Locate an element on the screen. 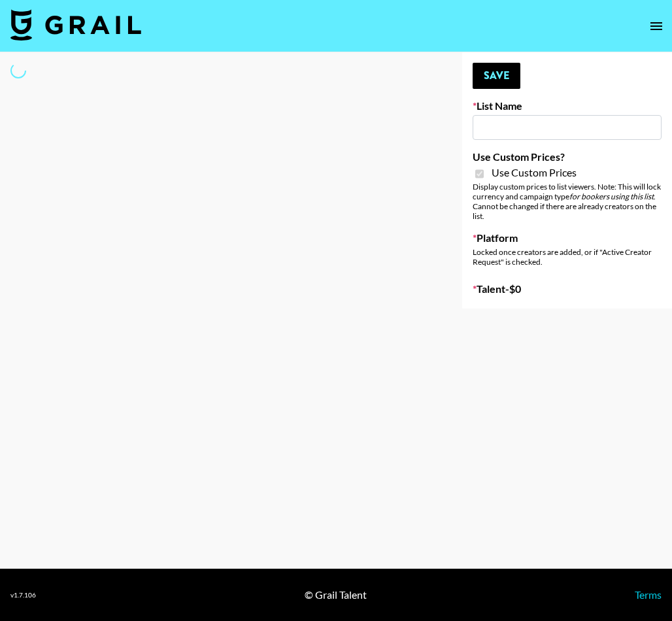 This screenshot has width=672, height=621. div: v 1.7.106 is located at coordinates (23, 595).